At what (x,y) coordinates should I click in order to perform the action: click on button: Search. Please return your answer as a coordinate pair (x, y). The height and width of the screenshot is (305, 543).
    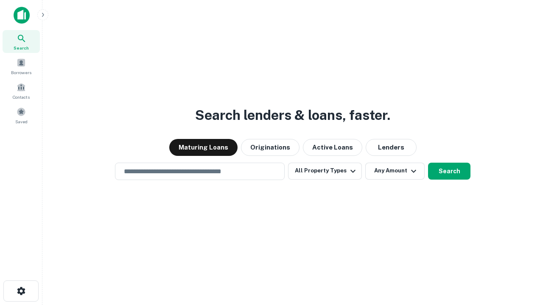
    Looking at the image, I should click on (449, 171).